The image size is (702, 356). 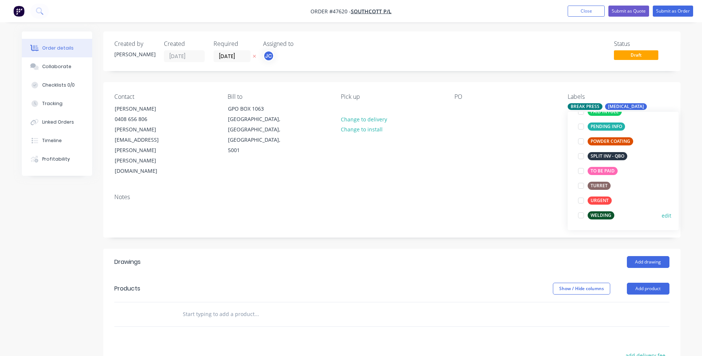 What do you see at coordinates (58, 85) in the screenshot?
I see `div: Checklists 0/0` at bounding box center [58, 85].